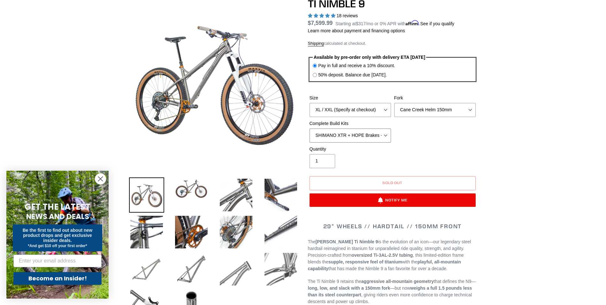 The image size is (606, 305). Describe the element at coordinates (350, 123) in the screenshot. I see `label: Complete Build Kits` at that location.